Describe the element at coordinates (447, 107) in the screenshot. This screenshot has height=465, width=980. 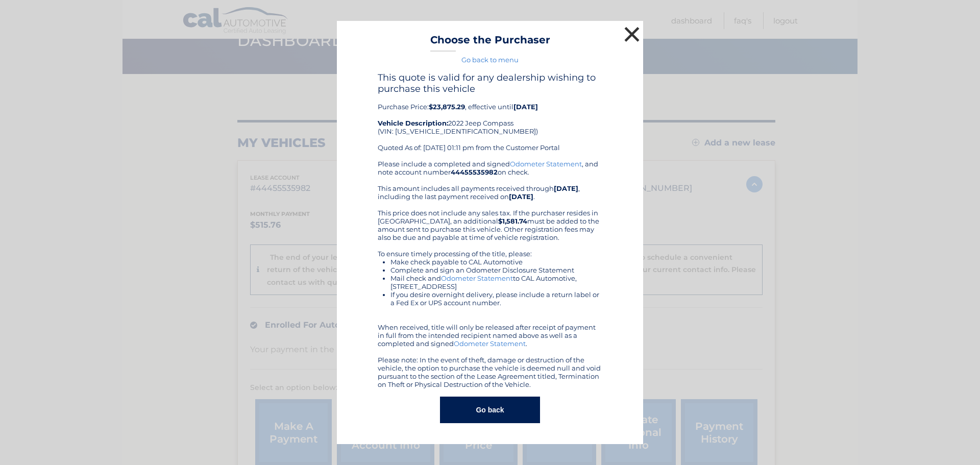
I see `b: $23,875.29` at that location.